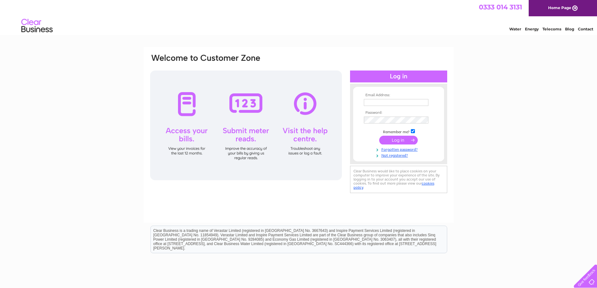 The height and width of the screenshot is (288, 597). I want to click on th: Email Address:, so click(398, 95).